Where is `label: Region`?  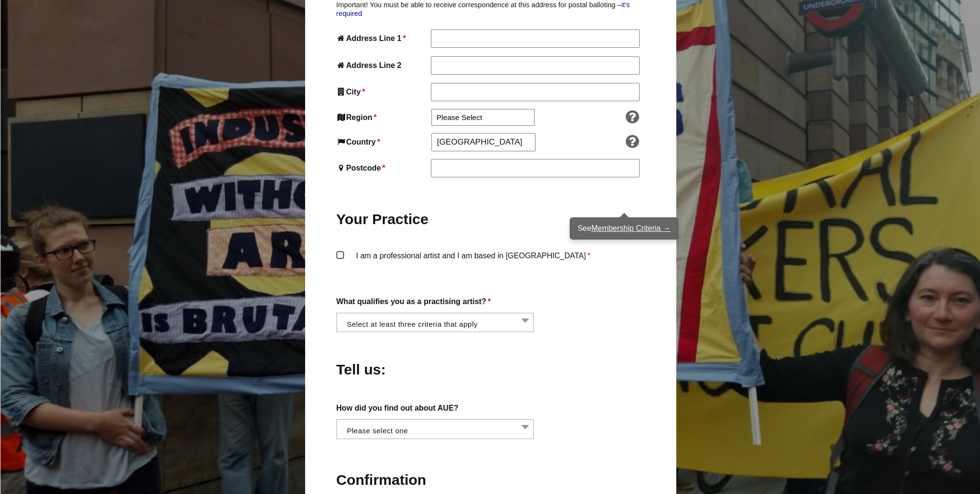 label: Region is located at coordinates (382, 117).